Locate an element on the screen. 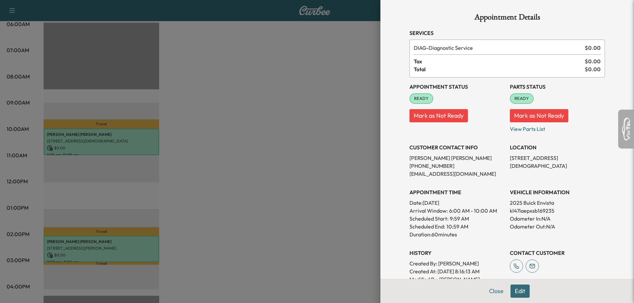 This screenshot has height=303, width=634. p: Arrival Window: is located at coordinates (457, 211).